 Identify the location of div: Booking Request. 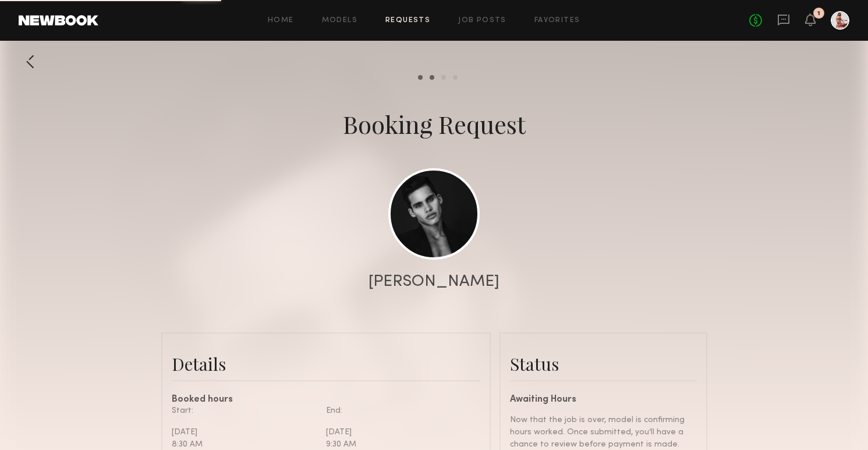
(434, 124).